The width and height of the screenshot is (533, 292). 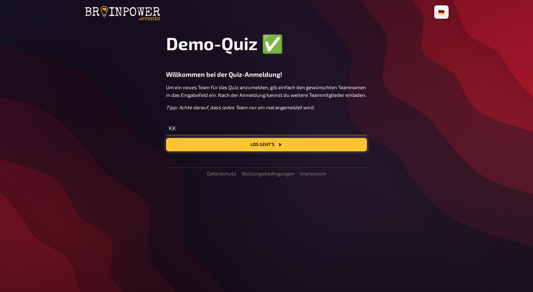 What do you see at coordinates (266, 44) in the screenshot?
I see `h1: Demo-Quiz ✅​` at bounding box center [266, 44].